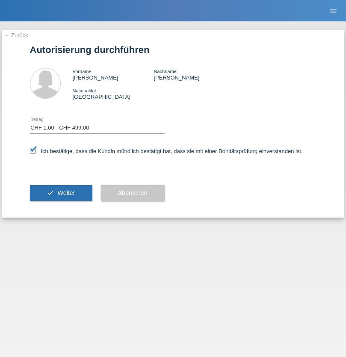 This screenshot has width=346, height=357. What do you see at coordinates (133, 193) in the screenshot?
I see `button: Abbrechen` at bounding box center [133, 193].